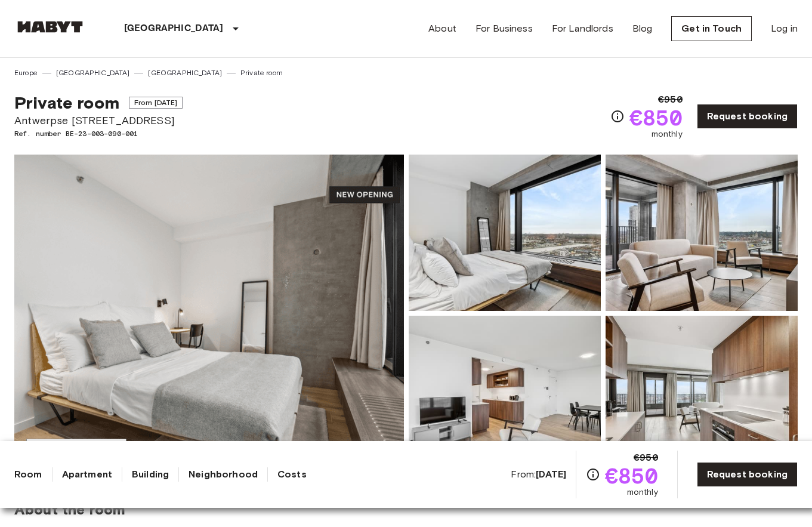 This screenshot has width=812, height=527. I want to click on span: Ref. number BE-23-003-090-001, so click(98, 134).